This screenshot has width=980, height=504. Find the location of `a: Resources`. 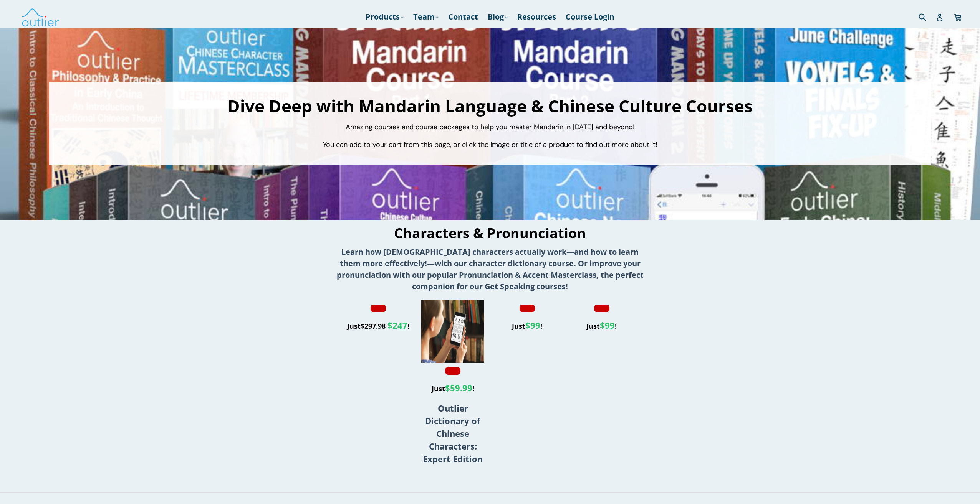

a: Resources is located at coordinates (537, 17).